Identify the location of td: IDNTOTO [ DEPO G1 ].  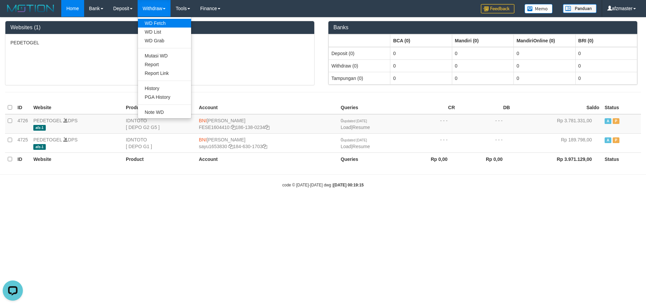
(159, 143).